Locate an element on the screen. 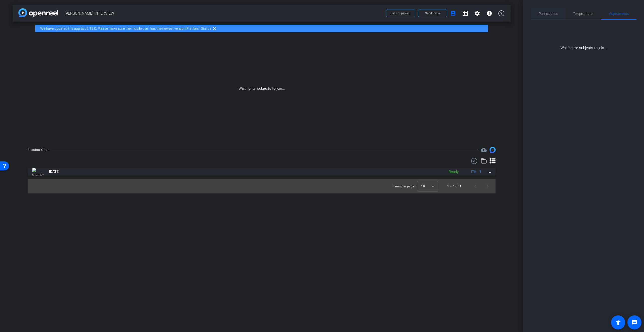 Image resolution: width=644 pixels, height=332 pixels. mat-icon: cloud_upload is located at coordinates (484, 150).